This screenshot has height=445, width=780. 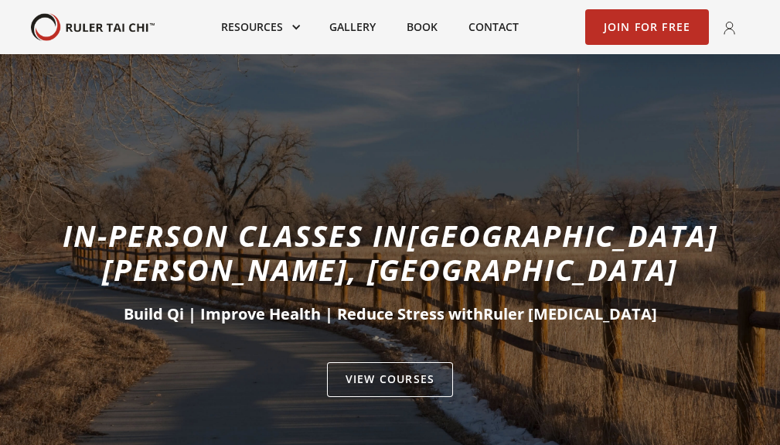 I want to click on img: Your Brand Name, so click(x=93, y=27).